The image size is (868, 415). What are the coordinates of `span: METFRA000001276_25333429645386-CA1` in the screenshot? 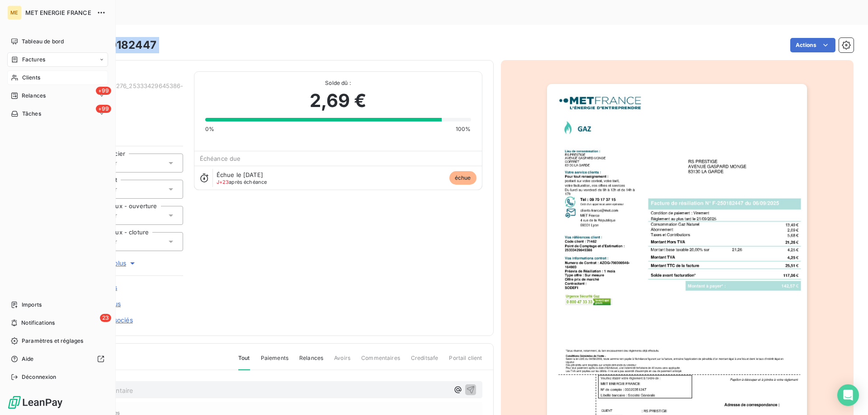 It's located at (127, 86).